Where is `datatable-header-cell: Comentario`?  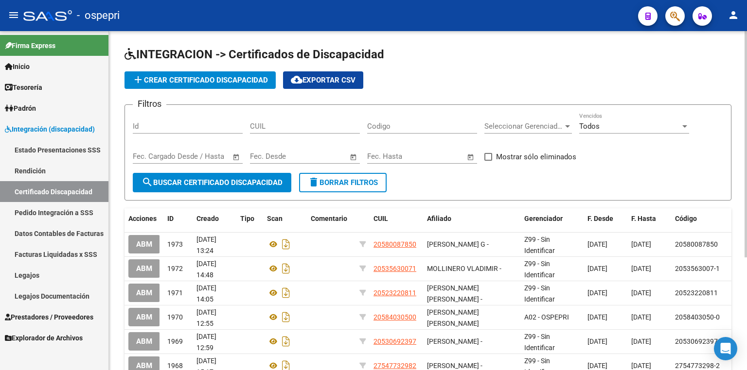 datatable-header-cell: Comentario is located at coordinates (331, 219).